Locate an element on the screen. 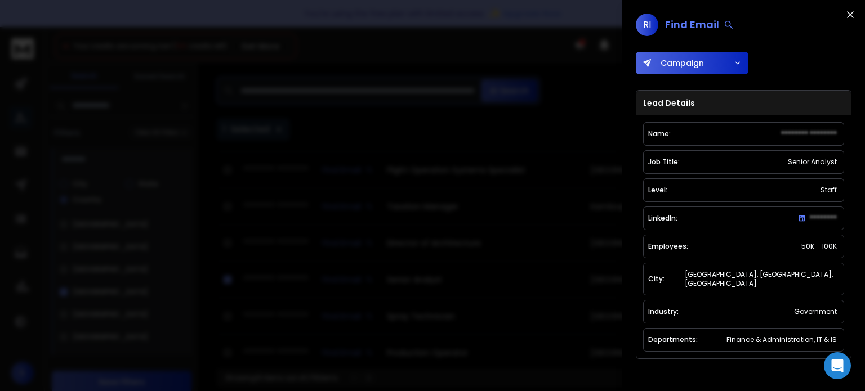 Image resolution: width=865 pixels, height=391 pixels. div: Open Intercom Messenger is located at coordinates (837, 366).